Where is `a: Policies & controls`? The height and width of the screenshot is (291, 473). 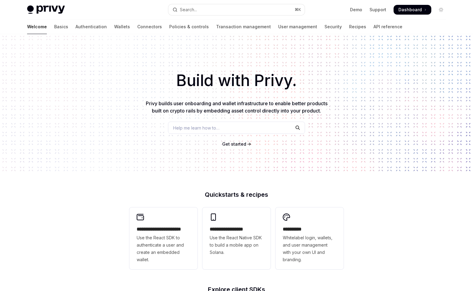 a: Policies & controls is located at coordinates (189, 27).